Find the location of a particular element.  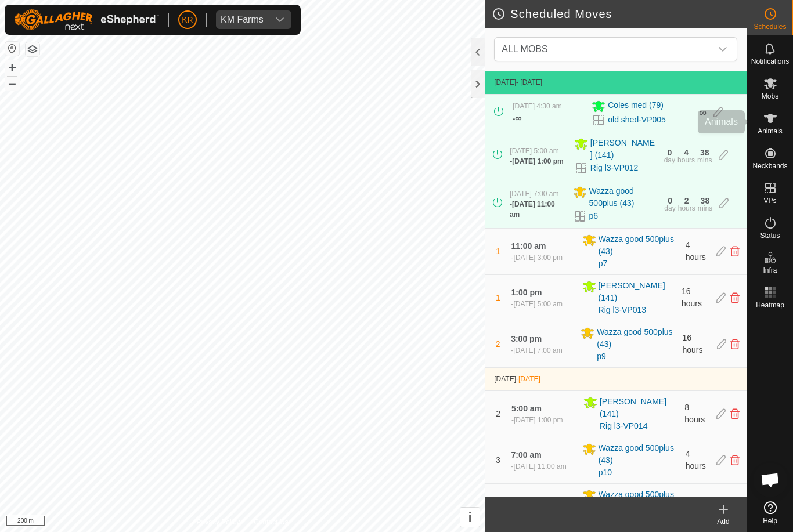

a: p10 is located at coordinates (604, 480).